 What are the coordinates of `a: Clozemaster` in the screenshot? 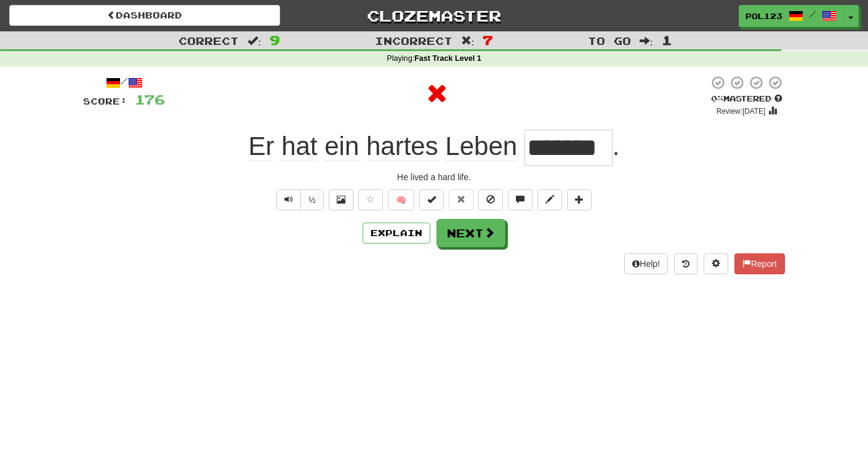 It's located at (434, 15).